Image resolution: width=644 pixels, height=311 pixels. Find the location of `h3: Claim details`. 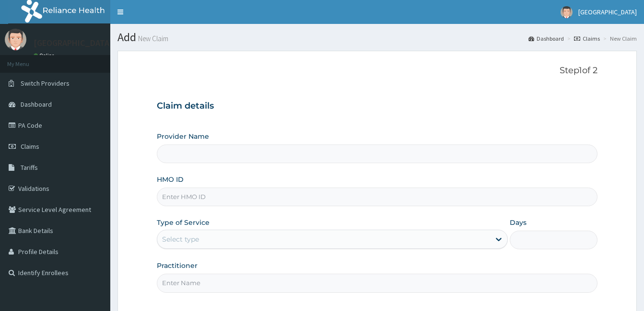

h3: Claim details is located at coordinates (377, 106).